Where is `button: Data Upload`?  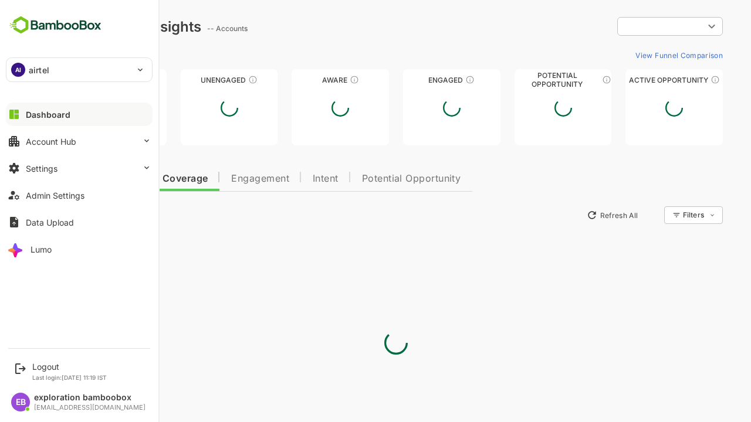 button: Data Upload is located at coordinates (79, 222).